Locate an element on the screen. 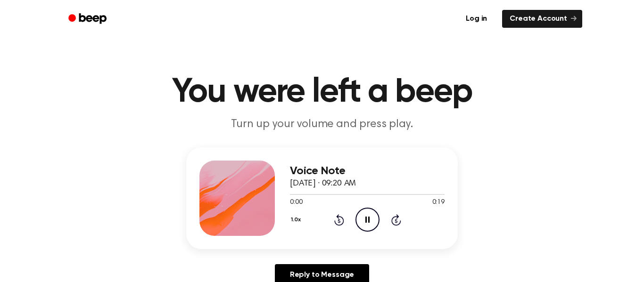 The width and height of the screenshot is (644, 282). a: Beep is located at coordinates (88, 19).